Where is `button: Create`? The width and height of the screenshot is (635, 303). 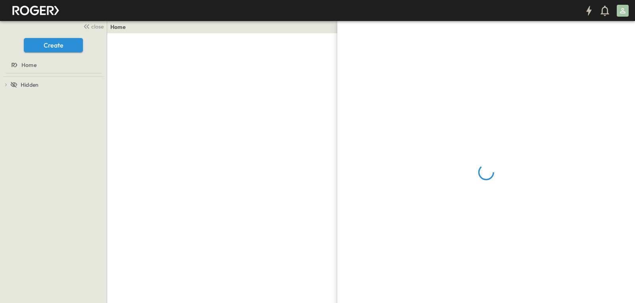 button: Create is located at coordinates (53, 45).